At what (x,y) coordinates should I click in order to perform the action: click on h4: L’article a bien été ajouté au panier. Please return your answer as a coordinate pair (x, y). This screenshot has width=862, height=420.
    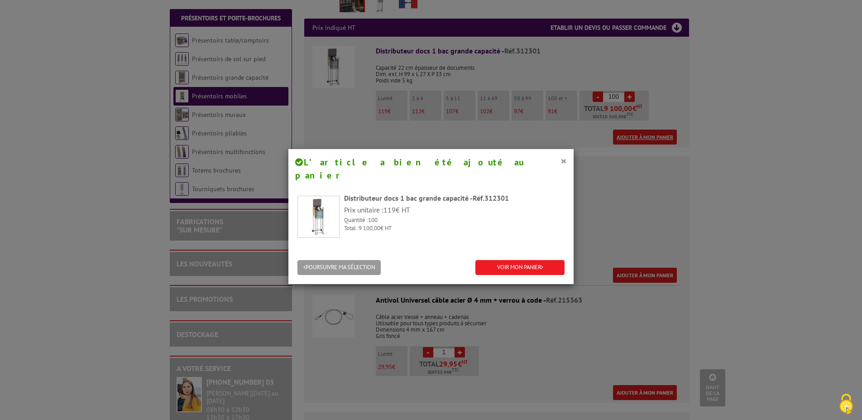
    Looking at the image, I should click on (431, 169).